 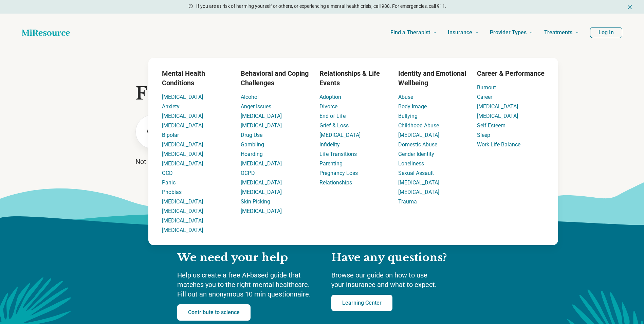 I want to click on a: OCD, so click(x=168, y=173).